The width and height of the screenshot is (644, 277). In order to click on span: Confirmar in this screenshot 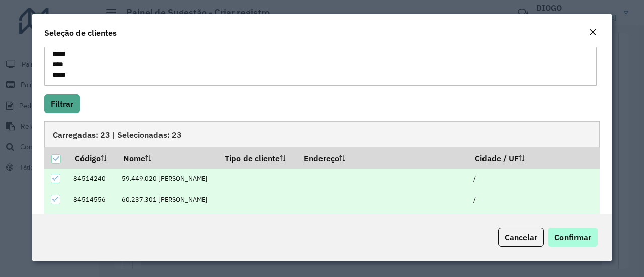, I will do `click(573, 238)`.